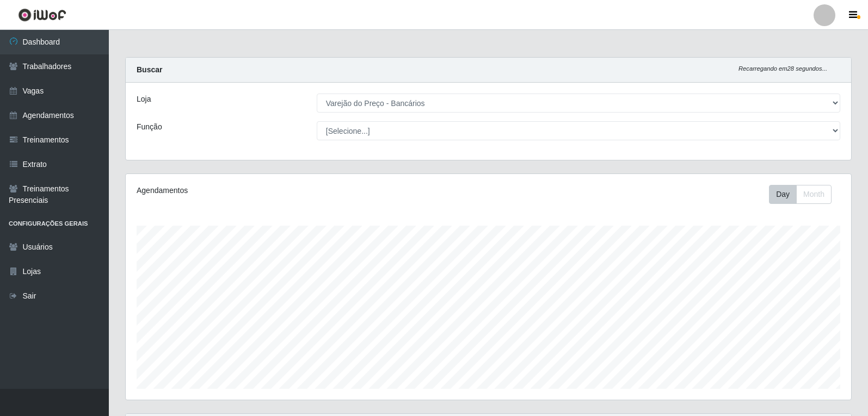  I want to click on i: Recarregando em 28 segundos..., so click(783, 68).